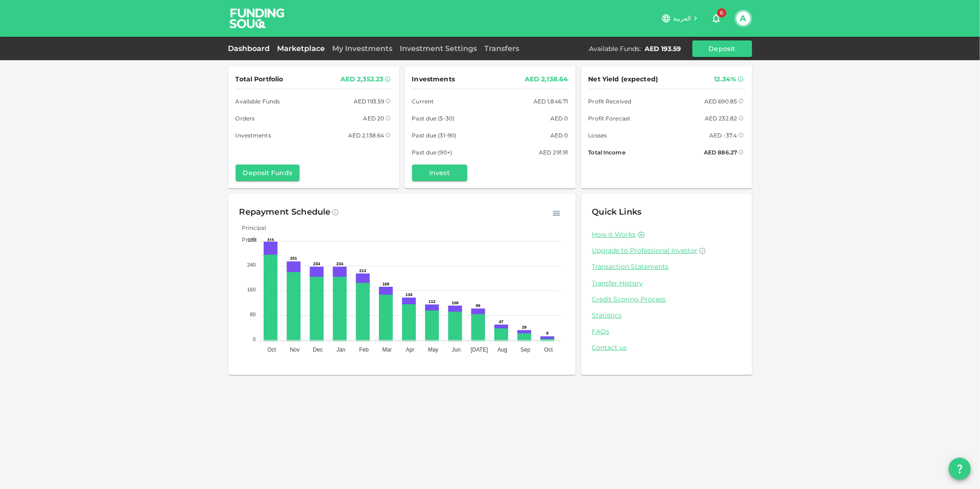 The width and height of the screenshot is (980, 489). Describe the element at coordinates (610, 101) in the screenshot. I see `span: Profit Received` at that location.